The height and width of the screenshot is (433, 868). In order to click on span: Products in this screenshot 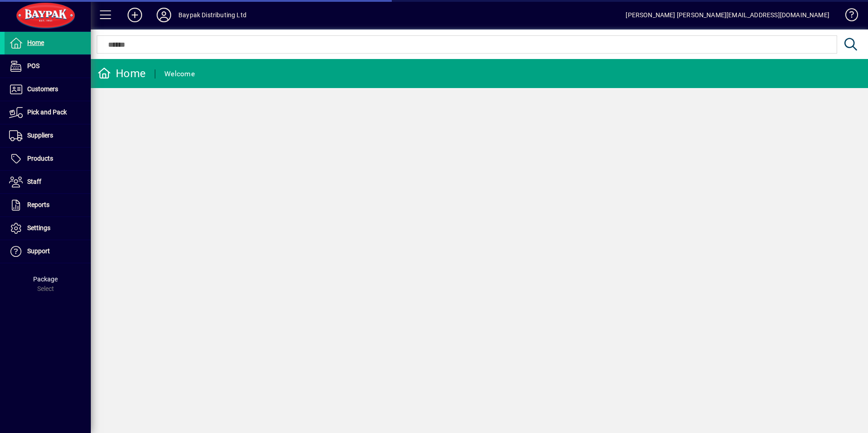, I will do `click(40, 159)`.